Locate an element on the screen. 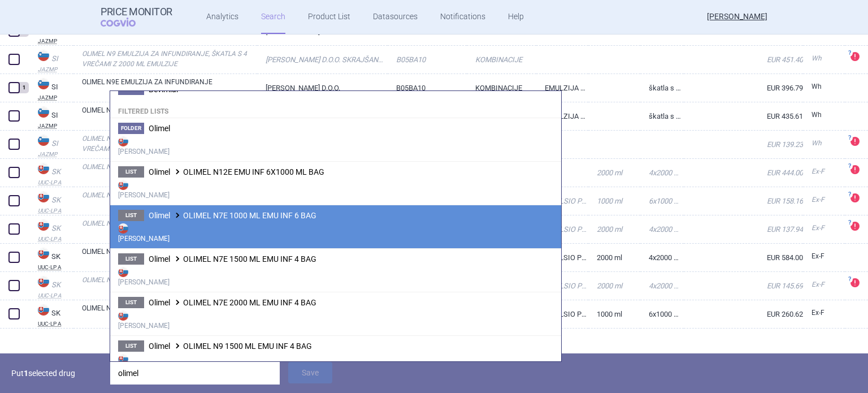 This screenshot has height=393, width=868. a: EUR 158.16 is located at coordinates (743, 201).